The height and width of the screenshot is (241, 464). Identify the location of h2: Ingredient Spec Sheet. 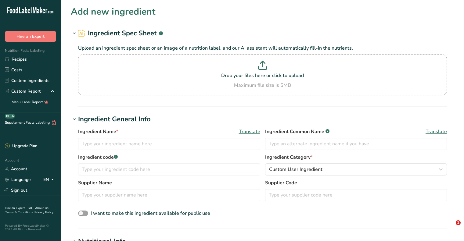
(120, 33).